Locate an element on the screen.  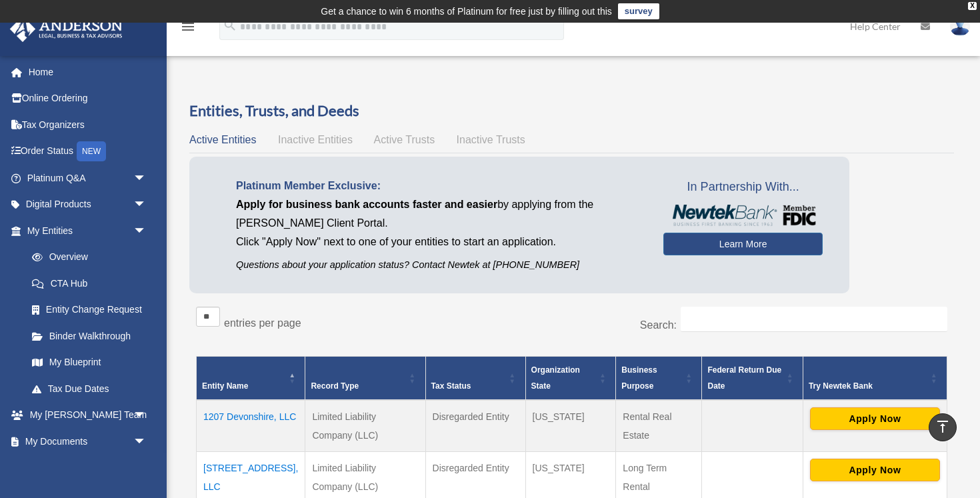
h3: Entities, Trusts, and Deeds is located at coordinates (571, 111).